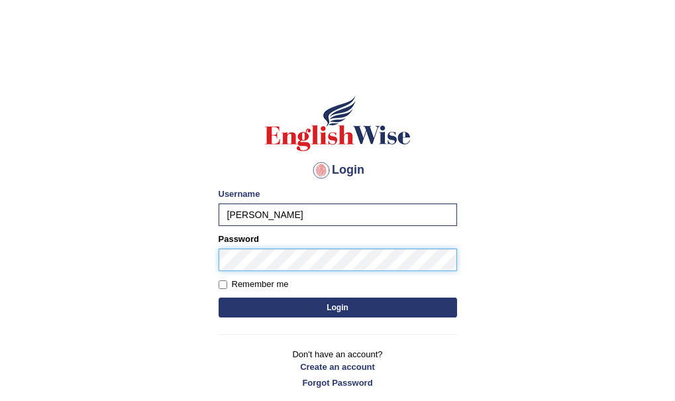 Image resolution: width=675 pixels, height=401 pixels. I want to click on label: Remember me, so click(254, 284).